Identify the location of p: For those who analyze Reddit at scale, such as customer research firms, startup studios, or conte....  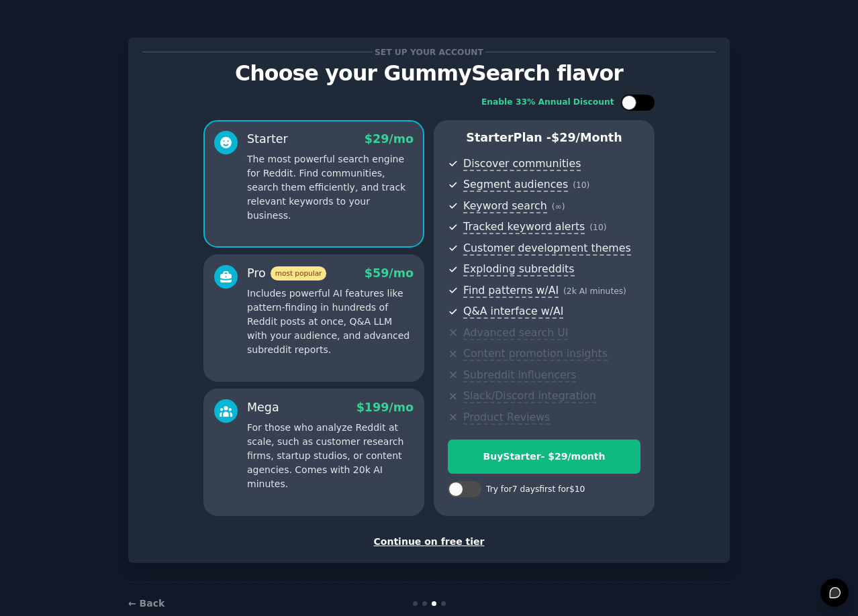
(330, 455).